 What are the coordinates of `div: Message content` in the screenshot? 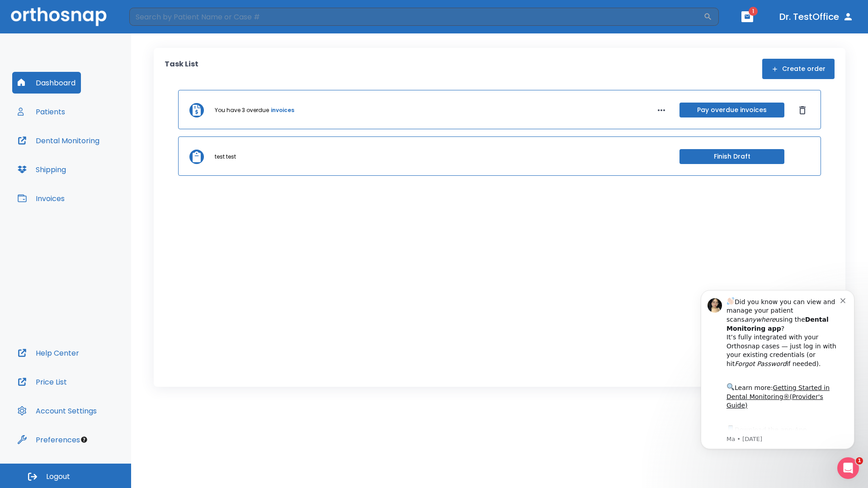 It's located at (96, 87).